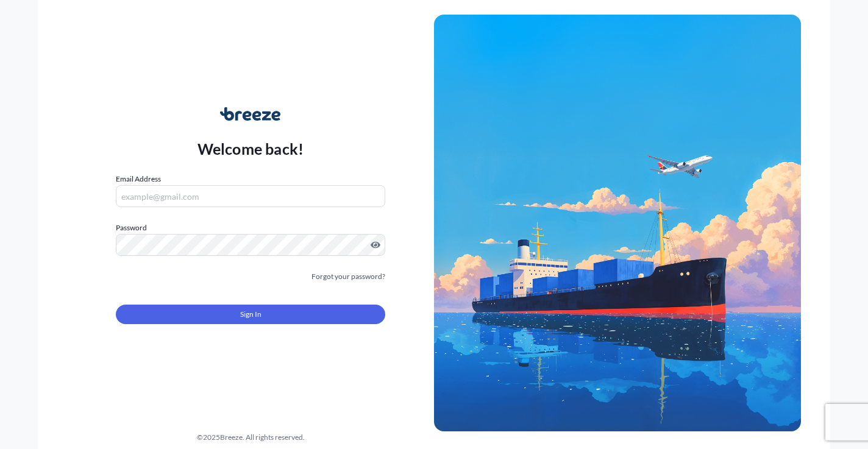  Describe the element at coordinates (251, 438) in the screenshot. I see `div: © 2025 Breeze. All rights reserved.` at that location.